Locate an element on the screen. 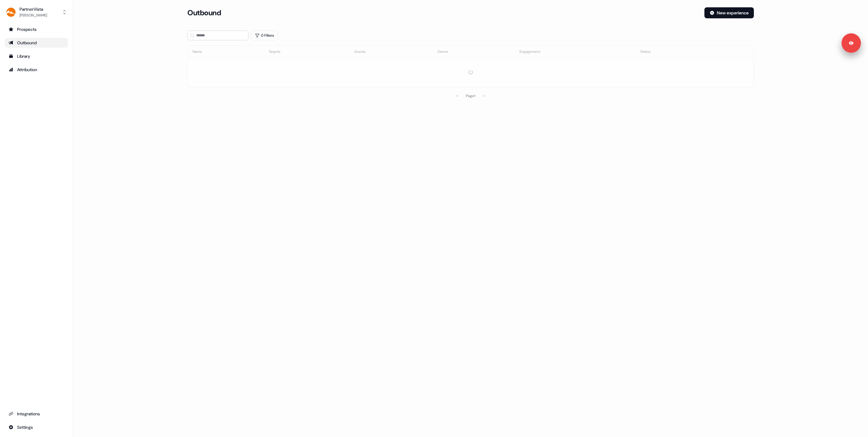 The image size is (868, 437). div: Settings is located at coordinates (36, 427).